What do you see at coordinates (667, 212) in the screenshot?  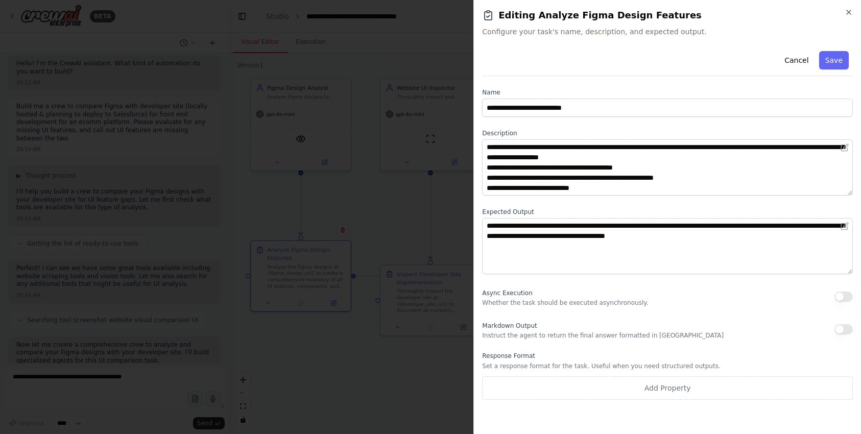 I see `label: Expected Output` at bounding box center [667, 212].